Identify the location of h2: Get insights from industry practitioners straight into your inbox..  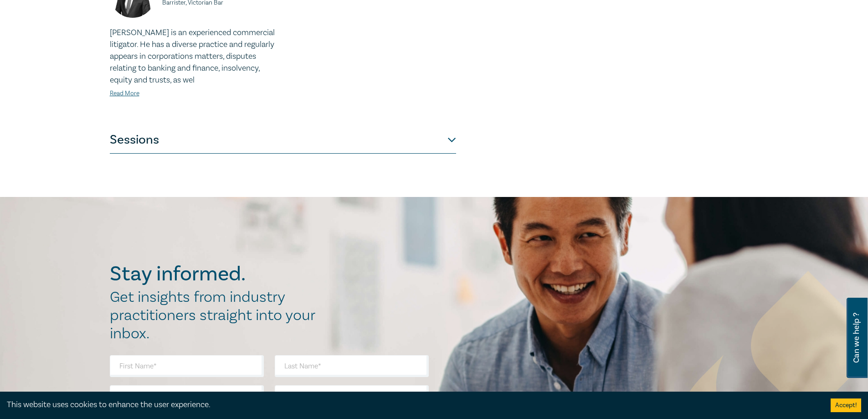
(217, 315).